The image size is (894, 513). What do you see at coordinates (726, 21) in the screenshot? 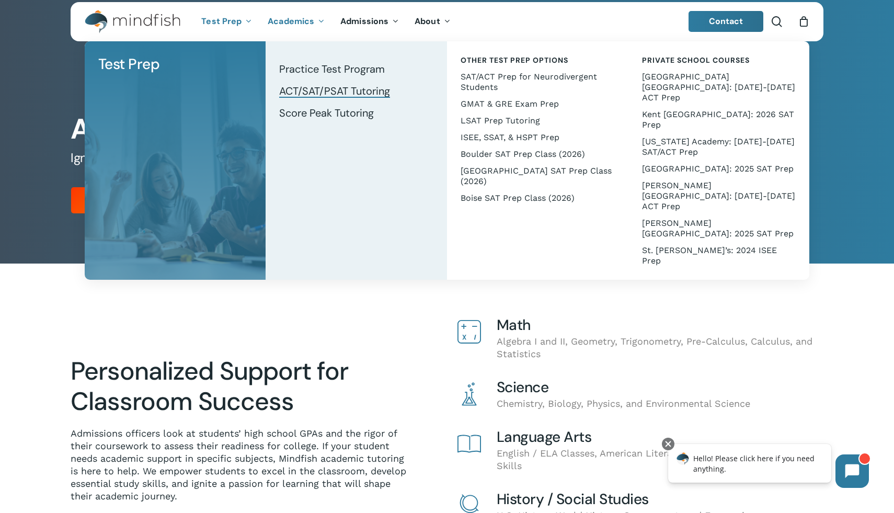
I see `a: Contact` at bounding box center [726, 21].